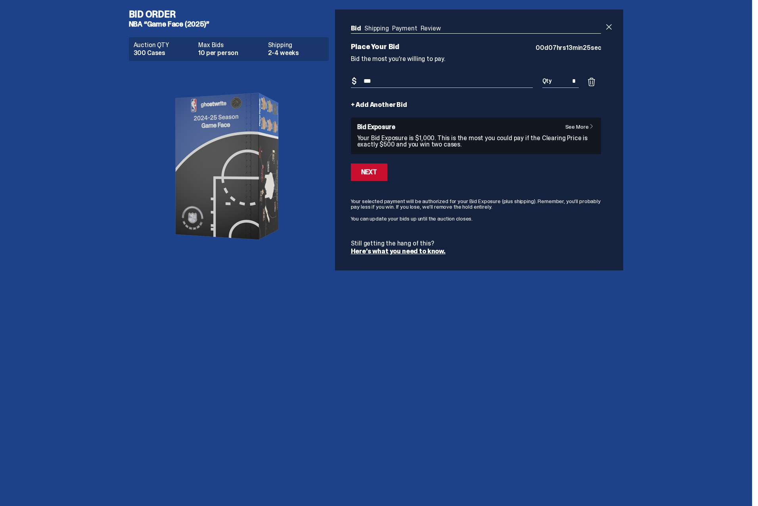 This screenshot has width=758, height=506. What do you see at coordinates (164, 53) in the screenshot?
I see `dd: 300 Cases` at bounding box center [164, 53].